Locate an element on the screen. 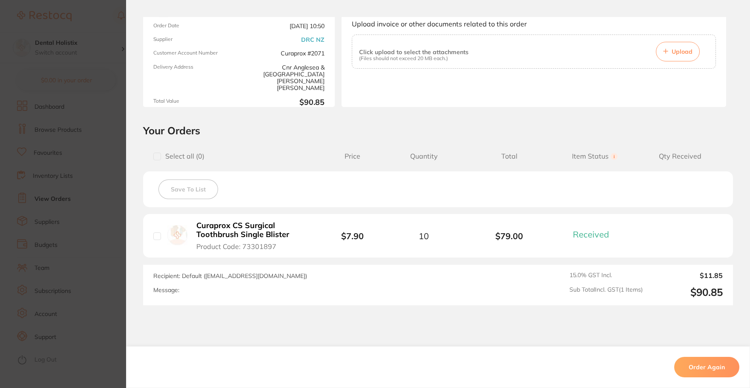  button: Upload is located at coordinates (678, 52).